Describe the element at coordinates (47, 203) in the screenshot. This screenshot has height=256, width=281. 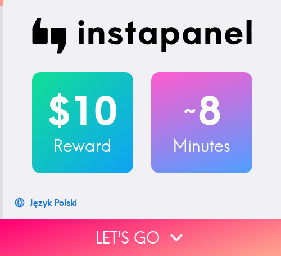
I see `button: Język Polski` at that location.